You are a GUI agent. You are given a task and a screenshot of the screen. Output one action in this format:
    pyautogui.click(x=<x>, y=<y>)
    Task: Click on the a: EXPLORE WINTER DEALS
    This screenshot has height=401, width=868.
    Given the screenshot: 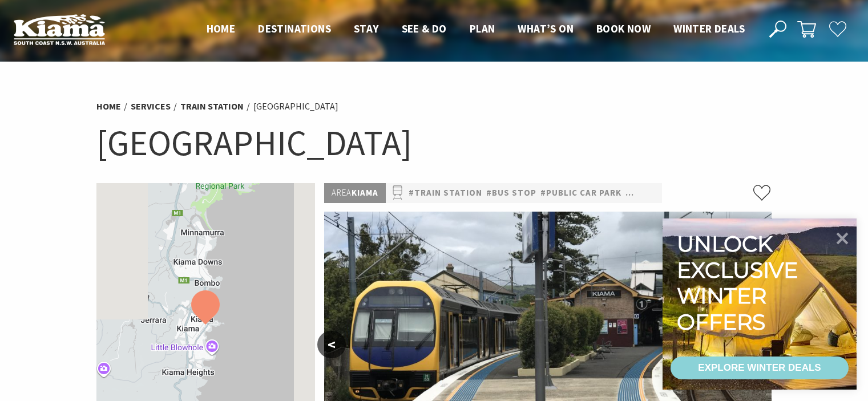 What is the action you would take?
    pyautogui.click(x=759, y=368)
    